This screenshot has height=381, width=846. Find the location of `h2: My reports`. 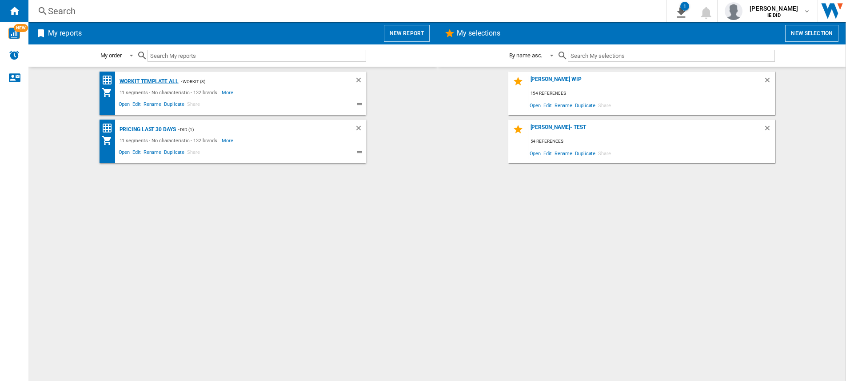

h2: My reports is located at coordinates (65, 33).